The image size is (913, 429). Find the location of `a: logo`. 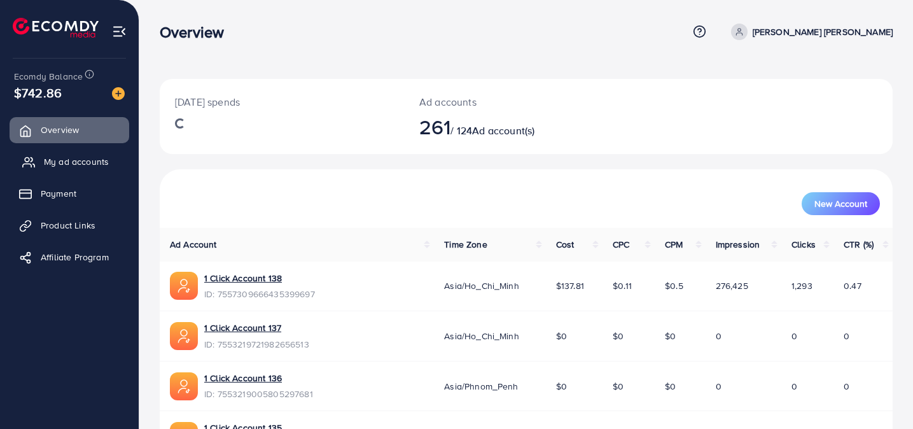

a: logo is located at coordinates (55, 27).